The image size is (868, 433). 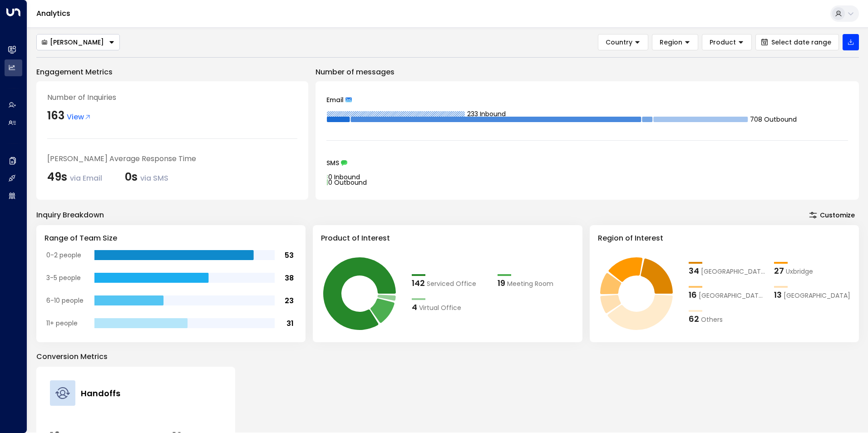 What do you see at coordinates (289, 255) in the screenshot?
I see `tspan: 53` at bounding box center [289, 255].